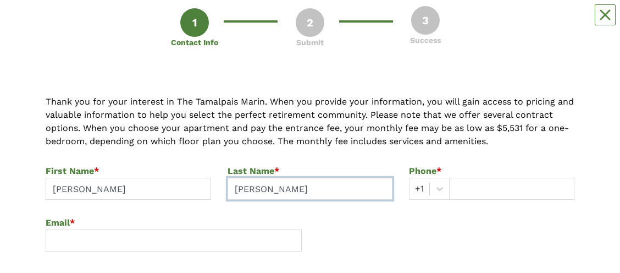 This screenshot has width=620, height=273. Describe the element at coordinates (195, 23) in the screenshot. I see `div: 1` at that location.